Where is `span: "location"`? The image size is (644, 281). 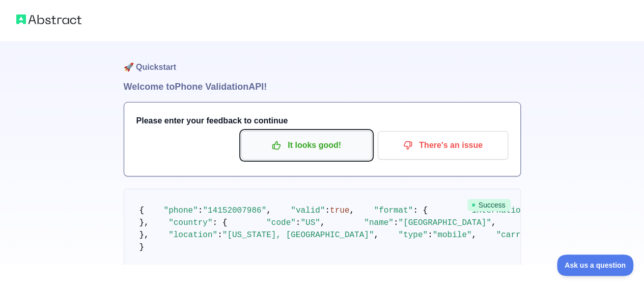
span: "location" is located at coordinates (193, 235).